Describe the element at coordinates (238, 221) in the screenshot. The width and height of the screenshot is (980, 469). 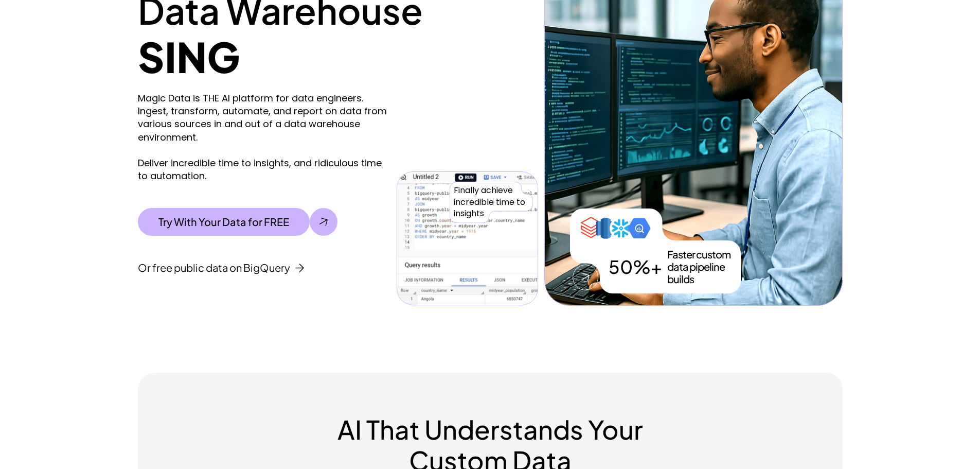
I see `a: Try With Your Data for FREE` at that location.